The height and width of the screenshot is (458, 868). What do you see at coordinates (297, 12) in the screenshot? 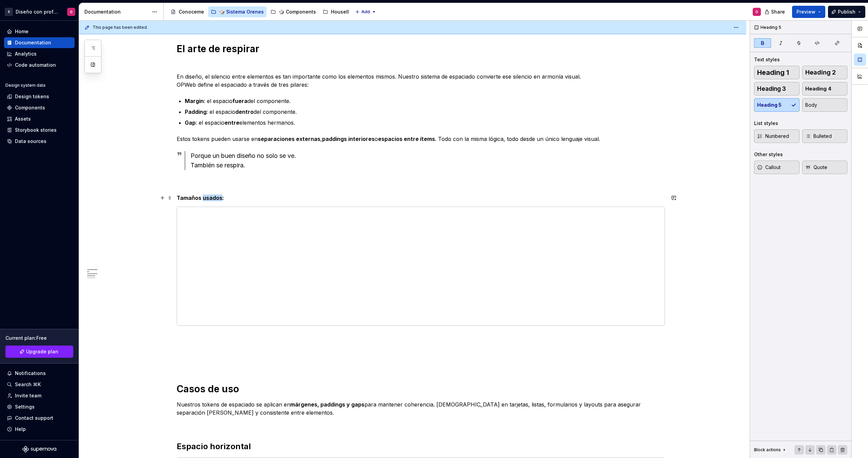
I see `div: 🎲 Components` at bounding box center [297, 12].